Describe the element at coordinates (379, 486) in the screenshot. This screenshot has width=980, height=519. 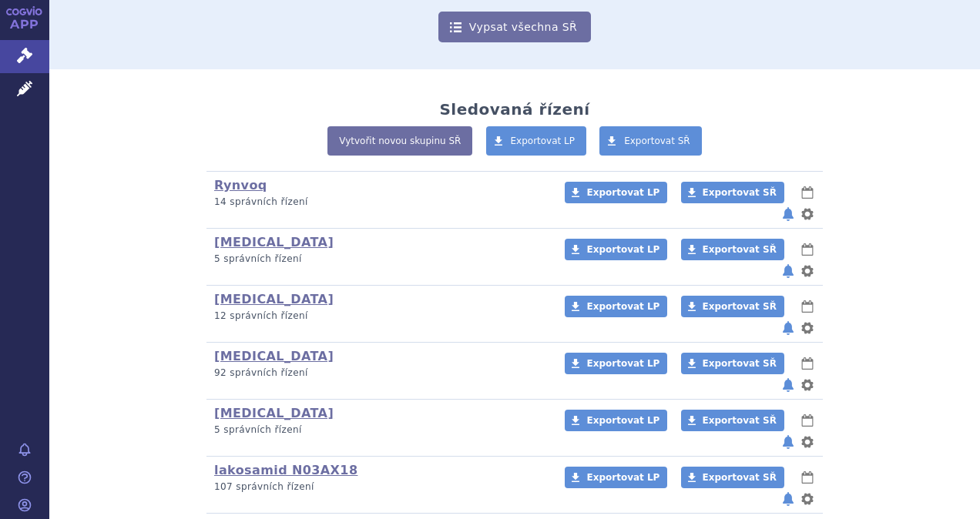
I see `p: 107 správních řízení` at that location.